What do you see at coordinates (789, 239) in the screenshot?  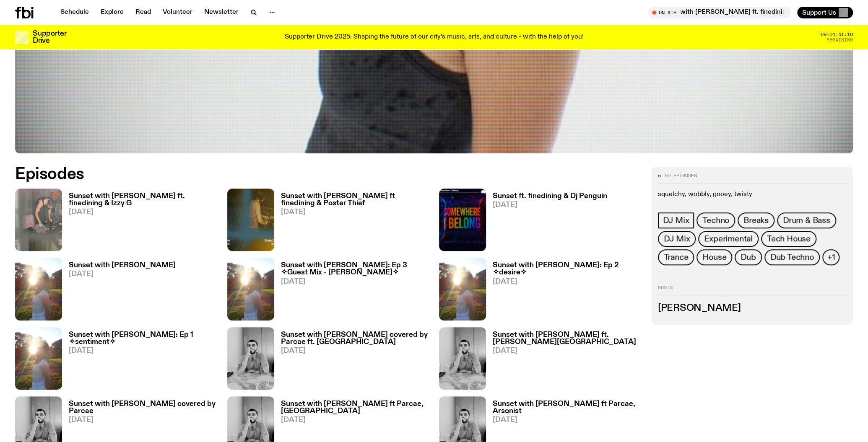 I see `span: Tech House` at bounding box center [789, 239].